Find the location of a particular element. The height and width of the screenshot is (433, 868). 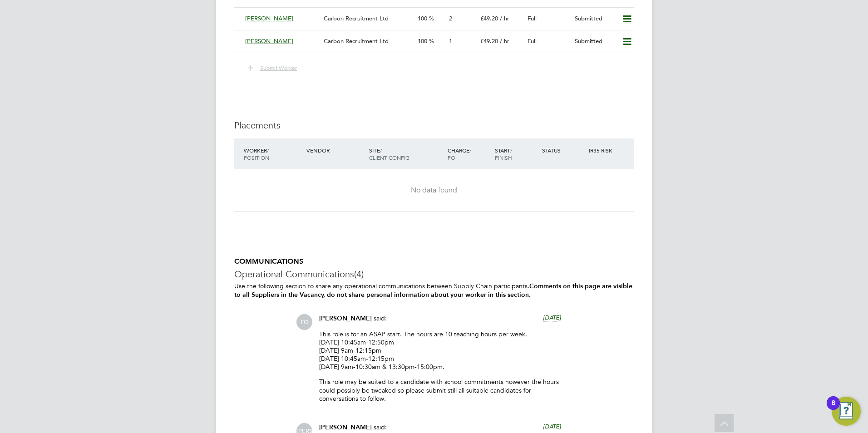

button: Open Resource Center, 8 new notifications is located at coordinates (846, 411).